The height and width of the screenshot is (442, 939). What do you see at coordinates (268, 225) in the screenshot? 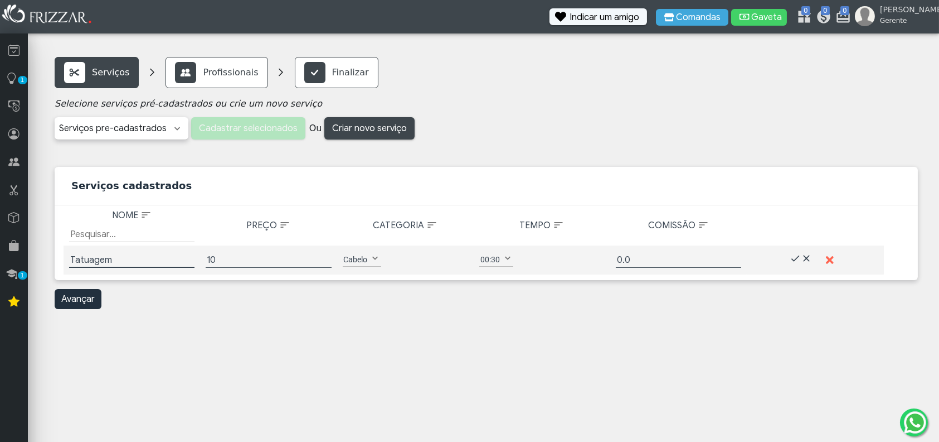
I see `th: Preço: activate to sort column ascending` at bounding box center [268, 225].